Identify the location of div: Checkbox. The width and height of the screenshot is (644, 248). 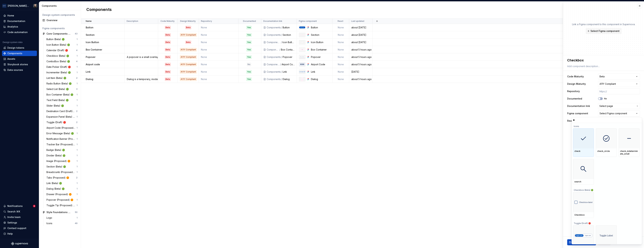
(584, 215).